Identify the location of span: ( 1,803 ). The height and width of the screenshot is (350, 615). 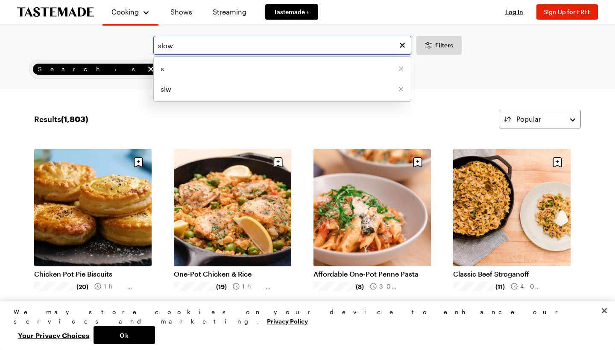
(74, 119).